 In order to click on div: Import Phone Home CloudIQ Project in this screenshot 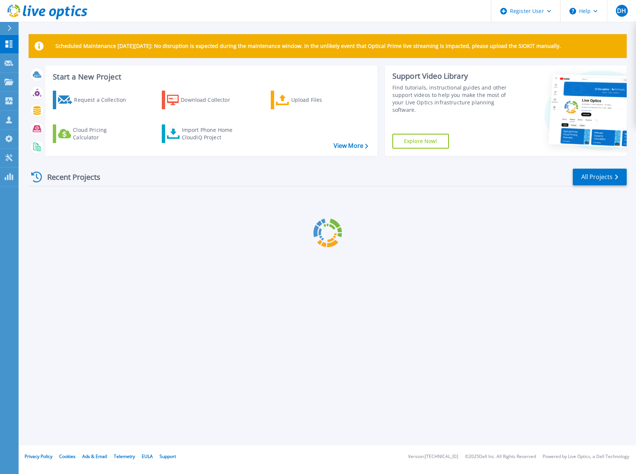, I will do `click(211, 134)`.